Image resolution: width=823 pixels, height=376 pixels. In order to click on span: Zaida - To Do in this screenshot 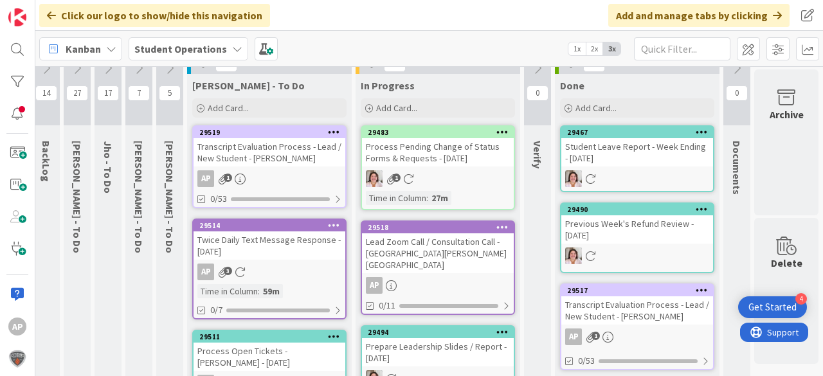, I will do `click(139, 197)`.